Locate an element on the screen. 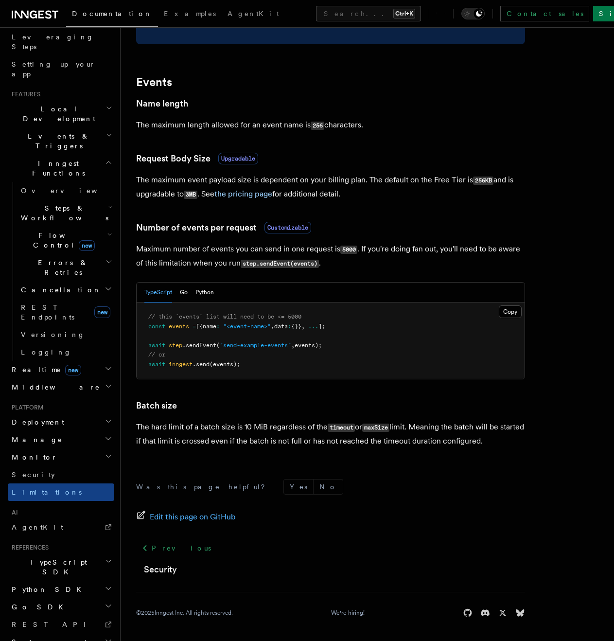  p: The hard limit of a batch size is 10 MiB regardless of the or limit. Meaning the batch will be st... is located at coordinates (331, 434).